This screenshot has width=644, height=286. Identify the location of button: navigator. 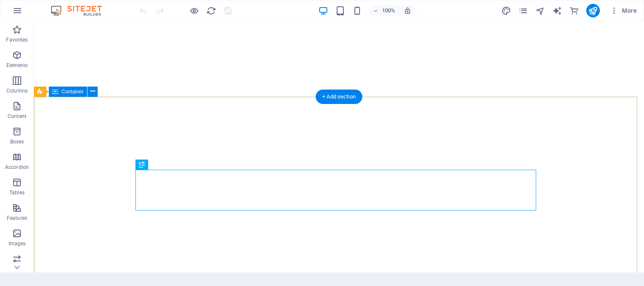
(541, 11).